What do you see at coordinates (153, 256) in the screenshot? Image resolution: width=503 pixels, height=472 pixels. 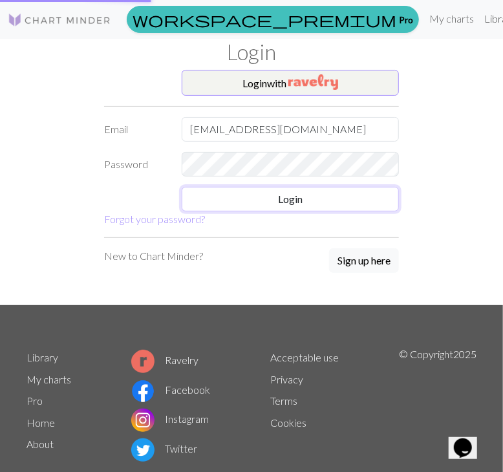 I see `p: New to Chart Minder?` at bounding box center [153, 256].